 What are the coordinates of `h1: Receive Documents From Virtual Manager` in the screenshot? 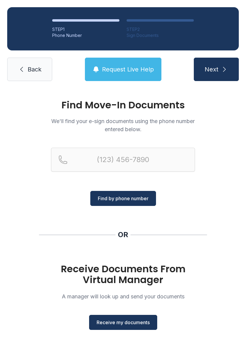 It's located at (123, 274).